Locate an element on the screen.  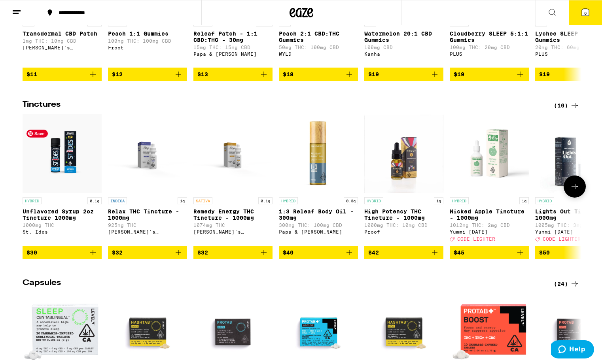
span: $45 is located at coordinates (459, 253).